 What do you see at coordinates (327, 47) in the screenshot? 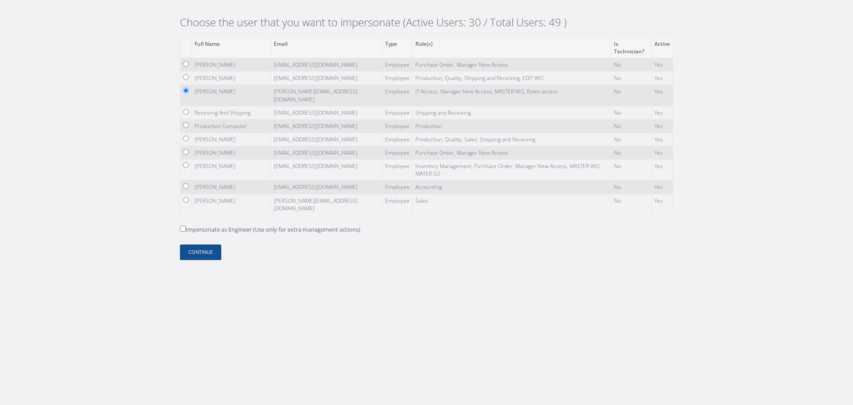
I see `th: Email` at bounding box center [327, 47].